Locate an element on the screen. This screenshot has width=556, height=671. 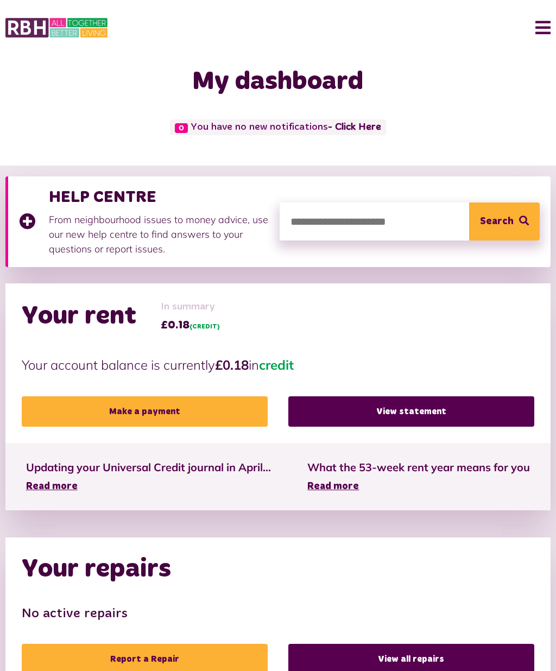
span: What the 53-week rent year means for you is located at coordinates (419, 468).